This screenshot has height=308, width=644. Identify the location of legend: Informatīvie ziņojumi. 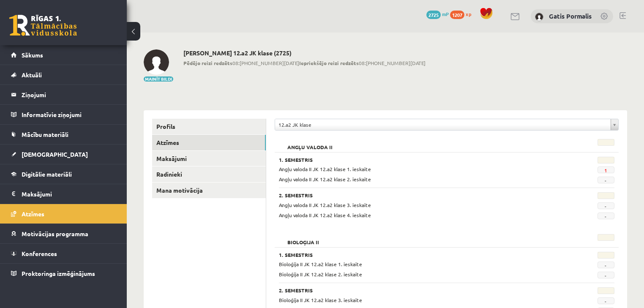
(69, 115).